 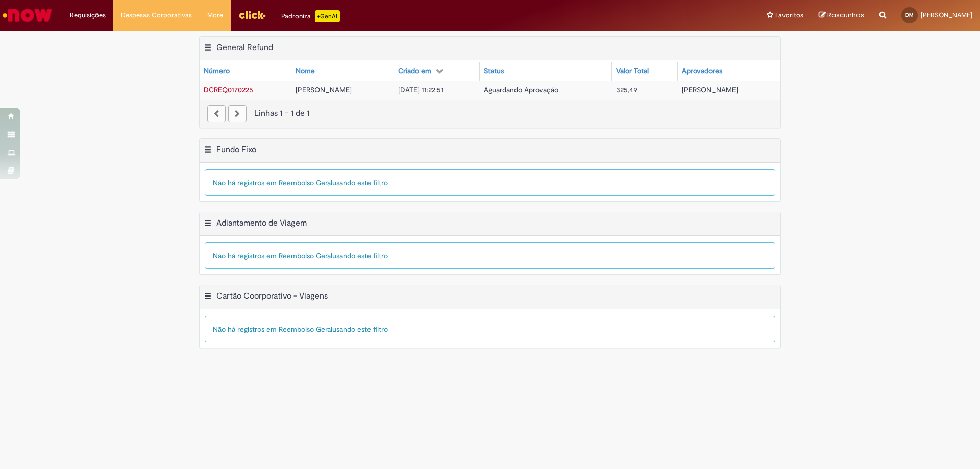 What do you see at coordinates (910, 15) in the screenshot?
I see `span: DM` at bounding box center [910, 15].